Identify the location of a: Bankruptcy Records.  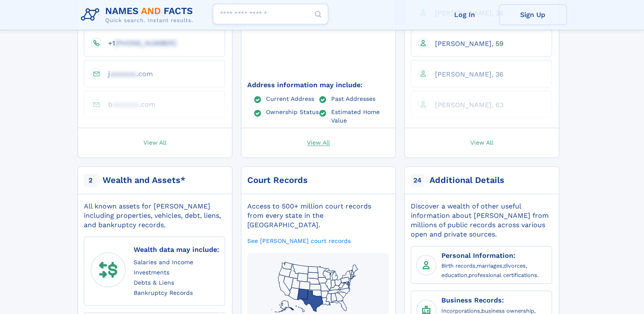
(163, 292).